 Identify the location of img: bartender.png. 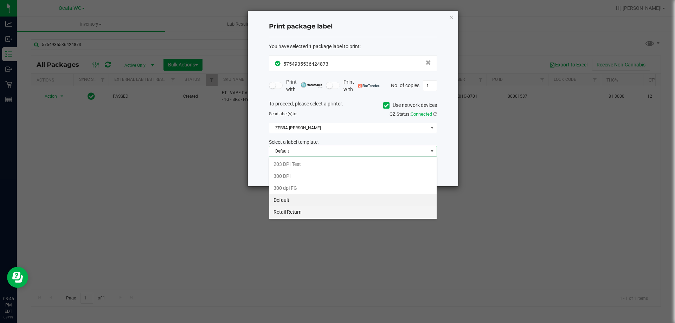
(369, 86).